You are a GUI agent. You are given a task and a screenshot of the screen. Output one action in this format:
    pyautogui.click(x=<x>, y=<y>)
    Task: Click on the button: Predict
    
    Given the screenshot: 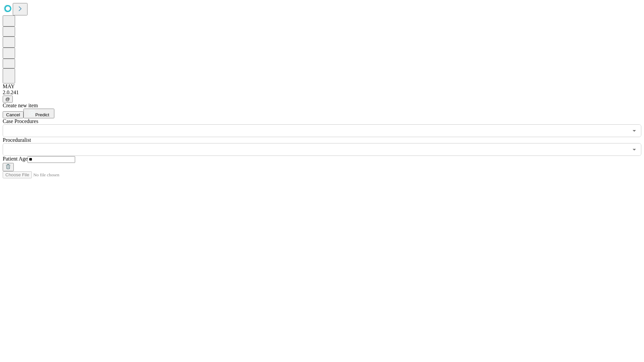 What is the action you would take?
    pyautogui.click(x=39, y=113)
    